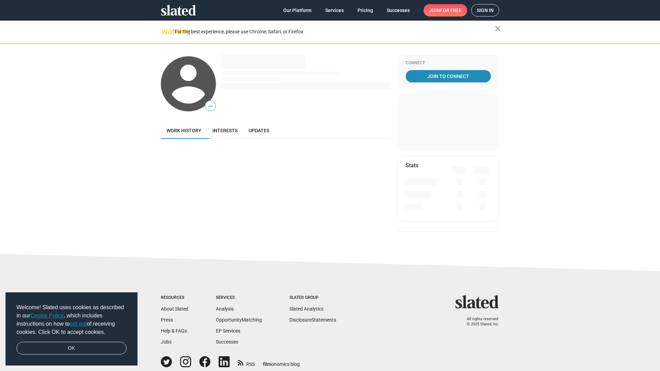 This screenshot has height=371, width=660. I want to click on a: About Slated, so click(175, 309).